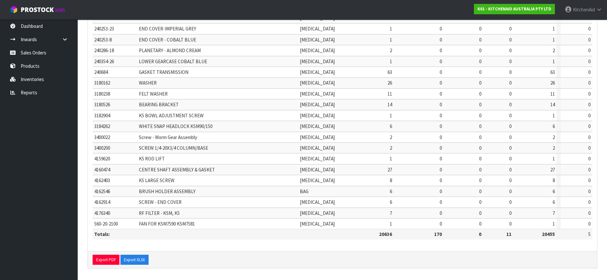  Describe the element at coordinates (102, 180) in the screenshot. I see `span: 4162403` at that location.